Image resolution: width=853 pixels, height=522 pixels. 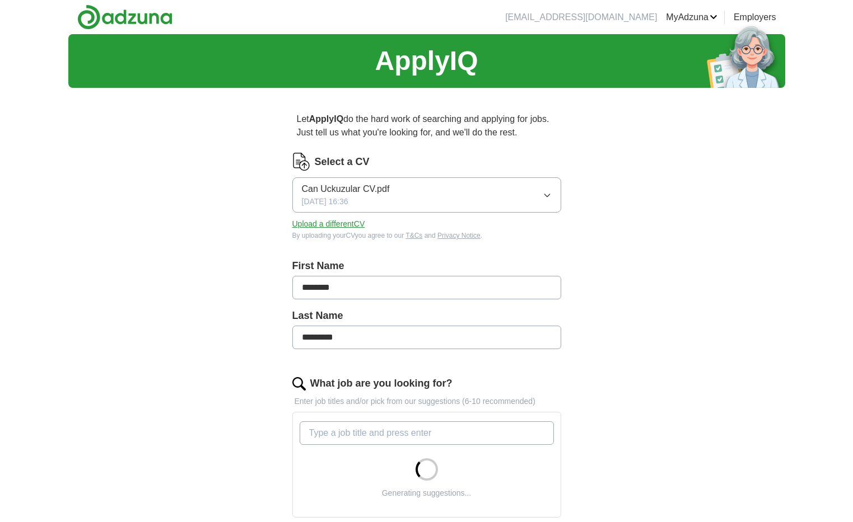 What do you see at coordinates (345, 189) in the screenshot?
I see `span: Can Uckuzular CV.pdf` at bounding box center [345, 189].